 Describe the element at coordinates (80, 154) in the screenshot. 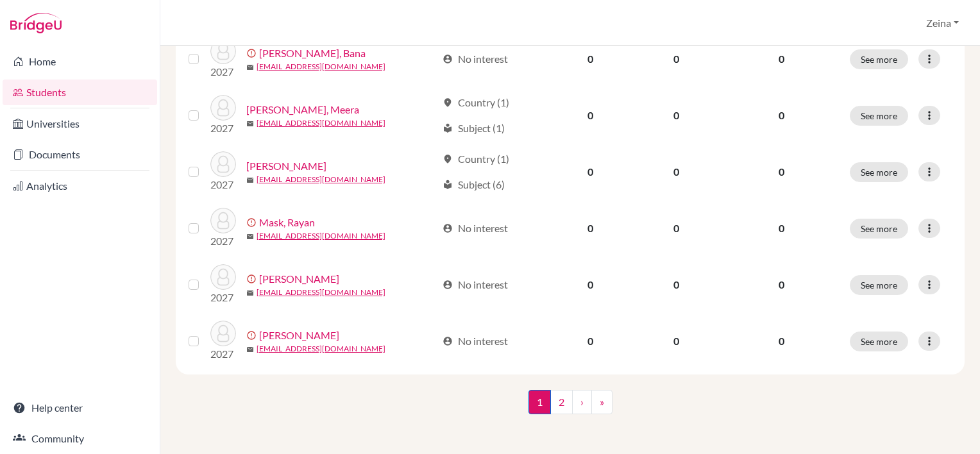

I see `a: Documents` at that location.